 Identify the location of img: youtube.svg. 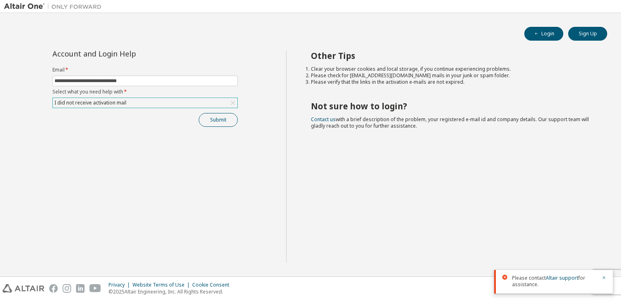
(95, 288).